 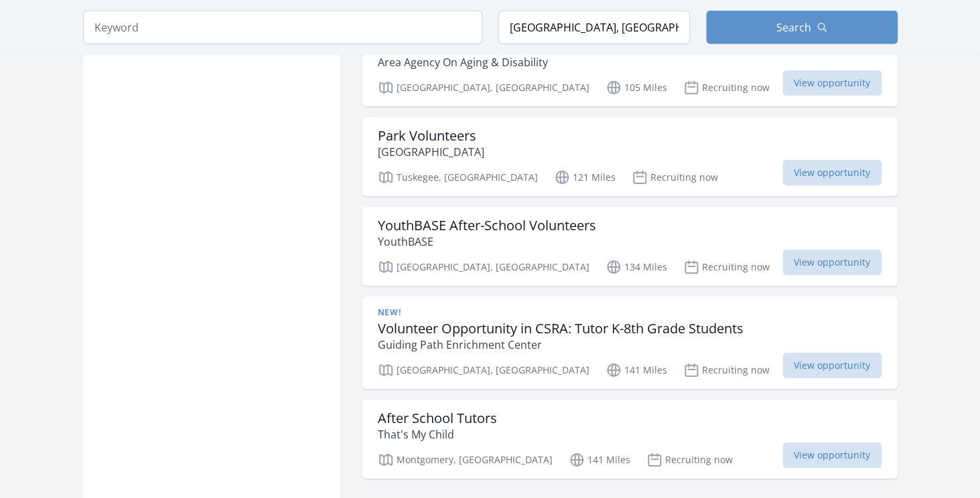 I want to click on h3: Park Volunteers, so click(x=431, y=136).